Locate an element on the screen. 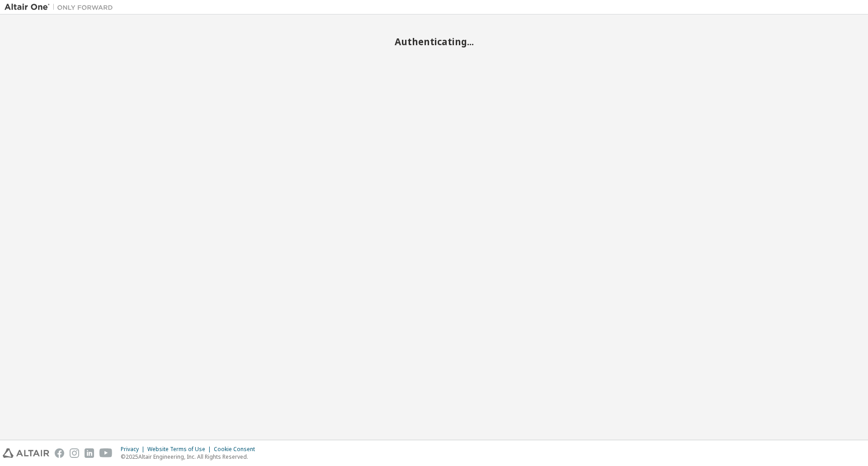  p: © 2025 Altair Engineering, Inc. All Rights Reserved. is located at coordinates (190, 457).